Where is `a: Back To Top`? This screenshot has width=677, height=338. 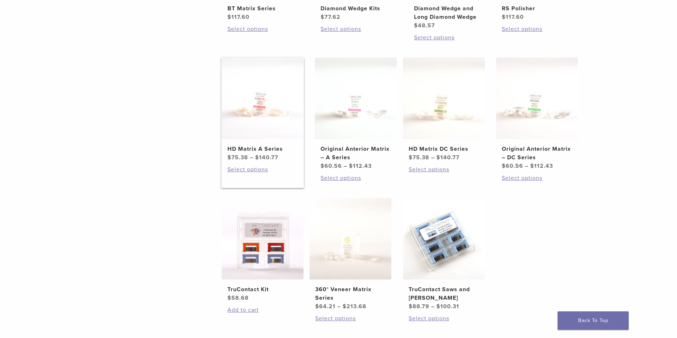
a: Back To Top is located at coordinates (593, 321).